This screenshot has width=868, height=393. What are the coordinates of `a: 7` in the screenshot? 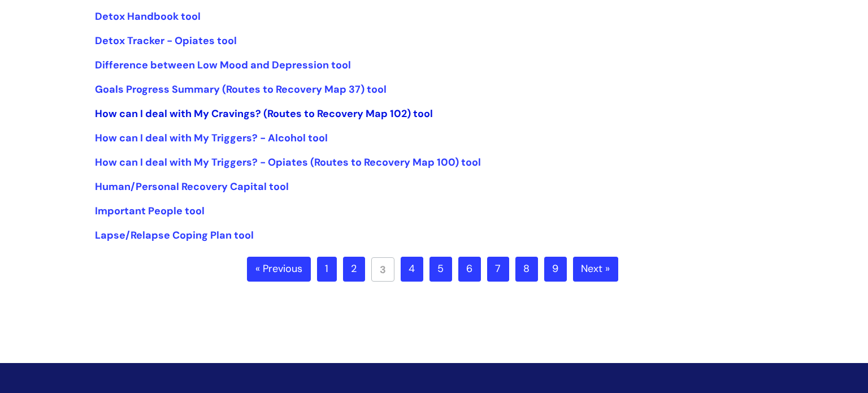 It's located at (498, 269).